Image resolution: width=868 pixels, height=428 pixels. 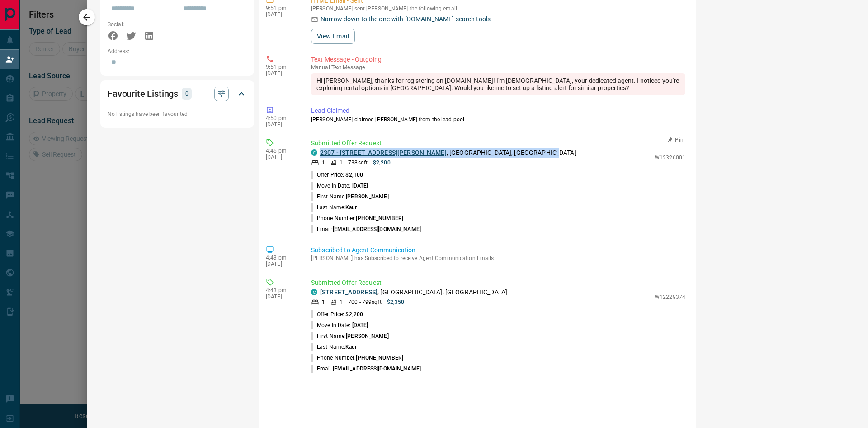 What do you see at coordinates (282, 151) in the screenshot?
I see `p: 4:46 pm` at bounding box center [282, 151].